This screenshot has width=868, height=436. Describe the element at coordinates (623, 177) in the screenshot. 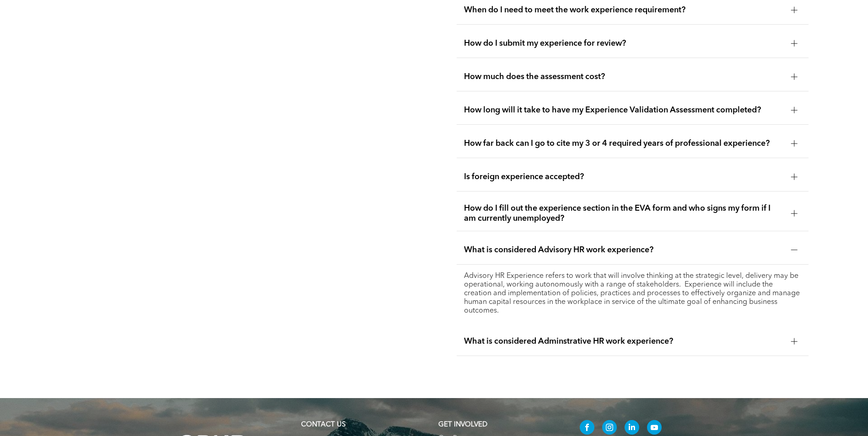

I see `span: Is foreign experience accepted?` at that location.